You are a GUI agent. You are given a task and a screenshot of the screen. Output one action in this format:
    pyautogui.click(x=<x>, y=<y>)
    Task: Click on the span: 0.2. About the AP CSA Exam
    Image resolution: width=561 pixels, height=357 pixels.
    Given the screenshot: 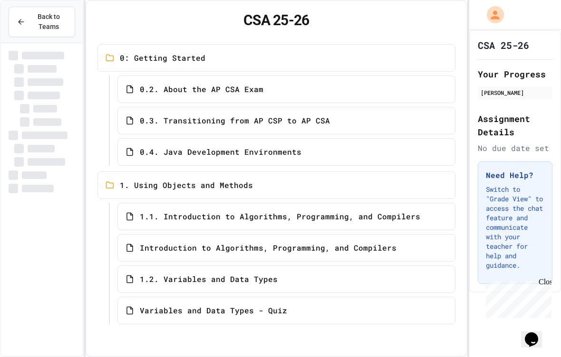 What is the action you would take?
    pyautogui.click(x=201, y=89)
    